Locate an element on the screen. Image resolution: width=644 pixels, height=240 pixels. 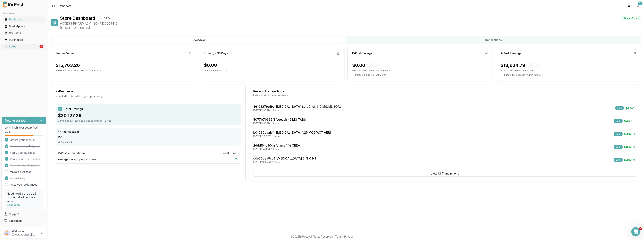
button: Sales2 is located at coordinates (24, 47).